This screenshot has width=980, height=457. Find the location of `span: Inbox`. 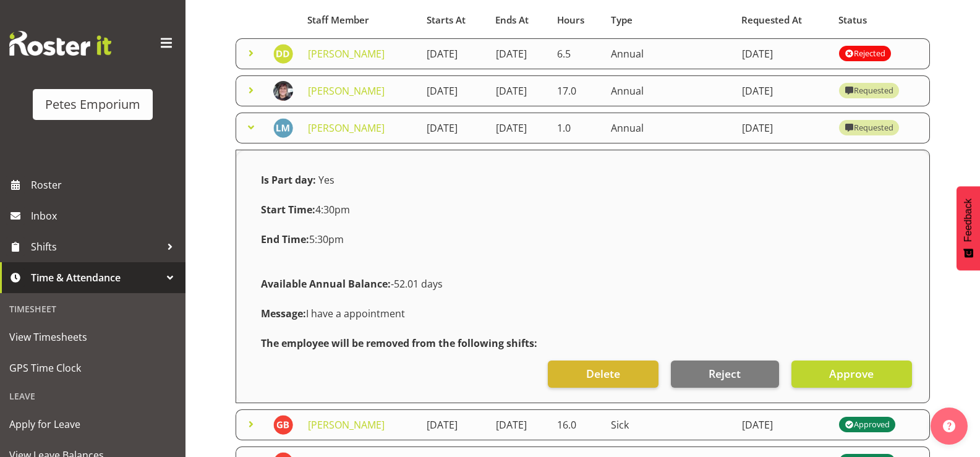

span: Inbox is located at coordinates (105, 216).